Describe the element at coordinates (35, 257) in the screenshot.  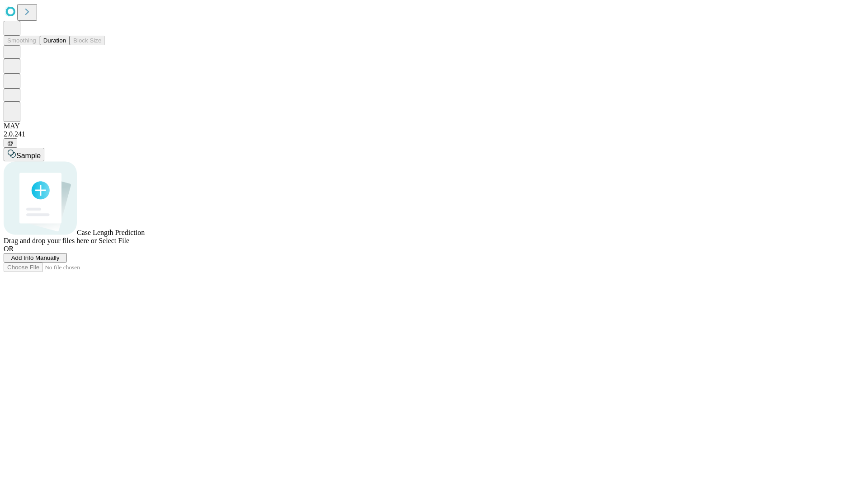
I see `span: Add Info Manually` at that location.